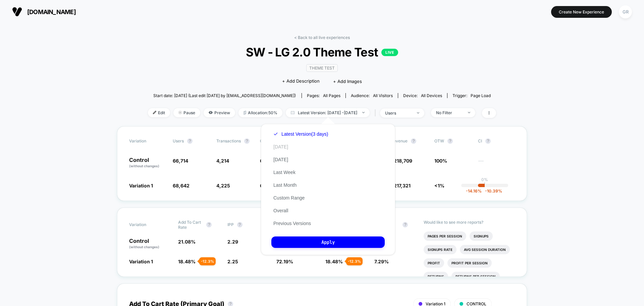 The image size is (644, 306). I want to click on span: all devices, so click(431, 95).